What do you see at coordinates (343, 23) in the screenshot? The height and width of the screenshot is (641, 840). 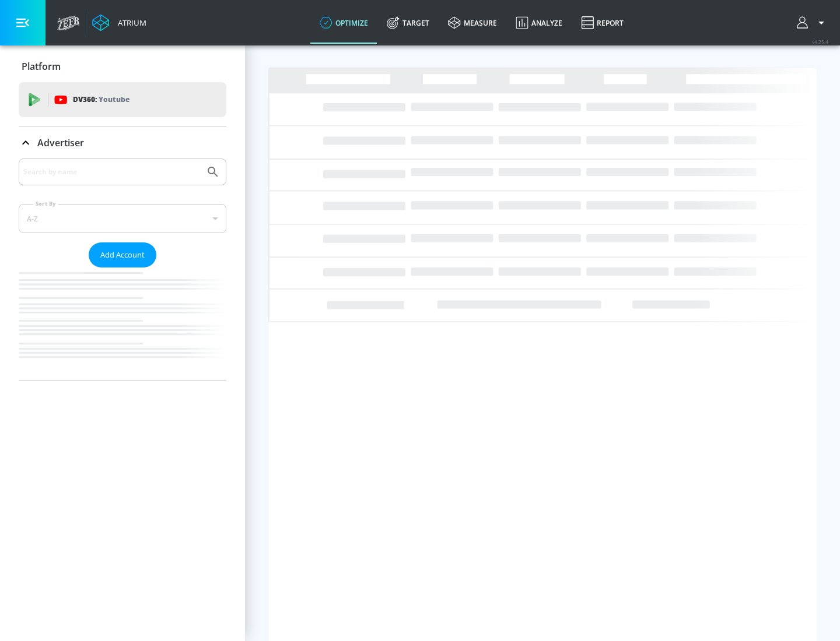 I see `a: optimize` at bounding box center [343, 23].